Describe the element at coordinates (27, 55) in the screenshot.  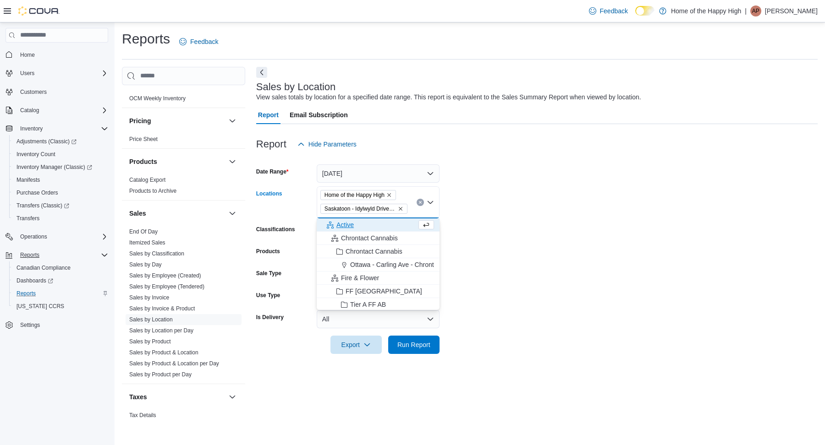
I see `a: Home` at that location.